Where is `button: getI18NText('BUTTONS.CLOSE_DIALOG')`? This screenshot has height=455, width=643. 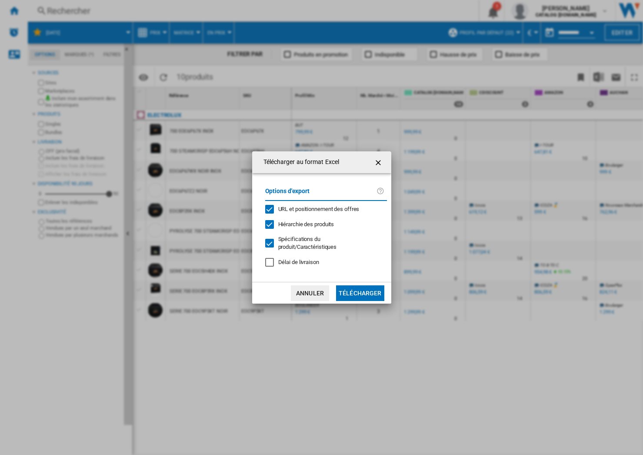
button: getI18NText('BUTTONS.CLOSE_DIALOG') is located at coordinates (379, 162).